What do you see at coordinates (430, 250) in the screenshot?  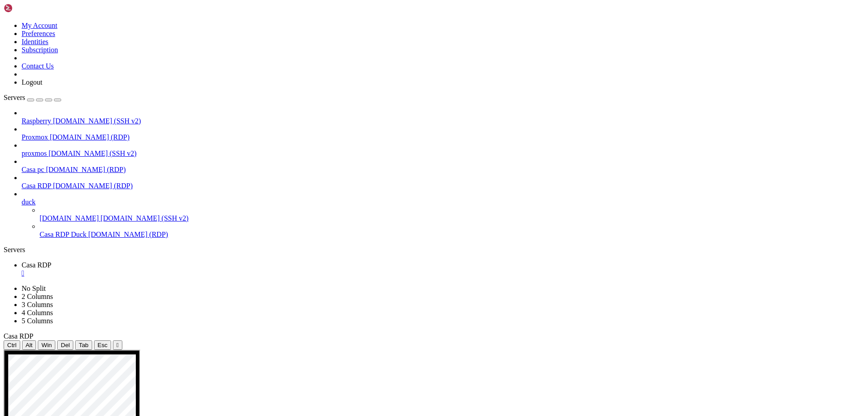 I see `div: Servers` at bounding box center [430, 250].